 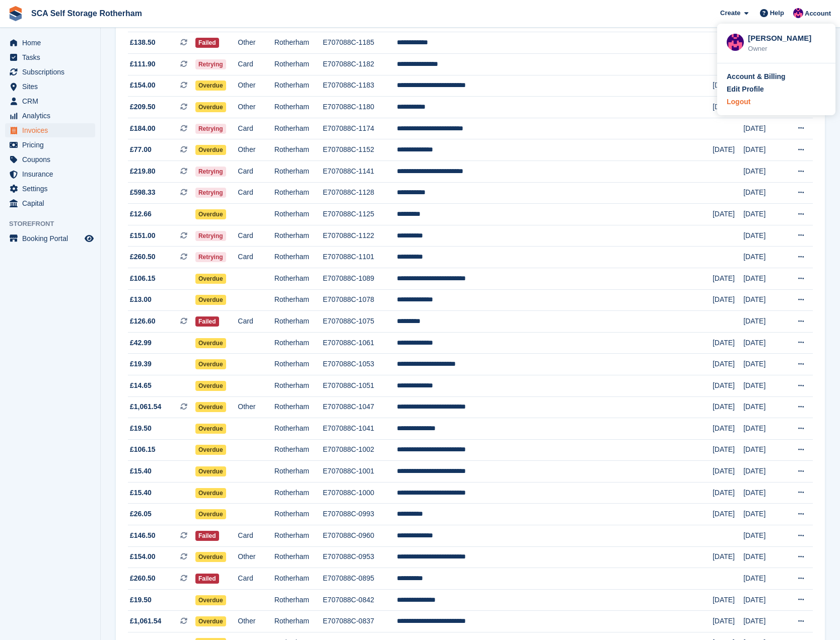 What do you see at coordinates (360, 171) in the screenshot?
I see `td: E707088C-1141` at bounding box center [360, 171].